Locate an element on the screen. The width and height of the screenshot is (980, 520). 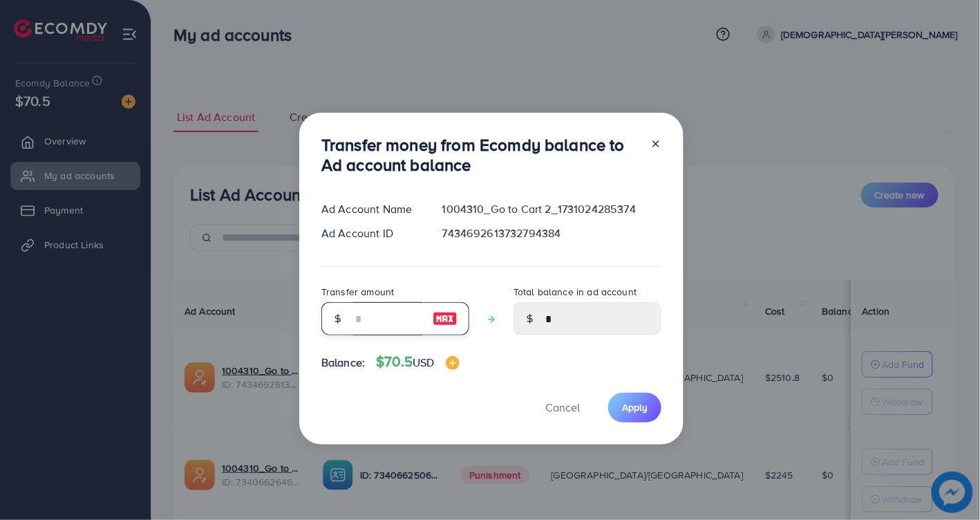
h3: Transfer money from Ecomdy balance to Ad account balance is located at coordinates (481, 155).